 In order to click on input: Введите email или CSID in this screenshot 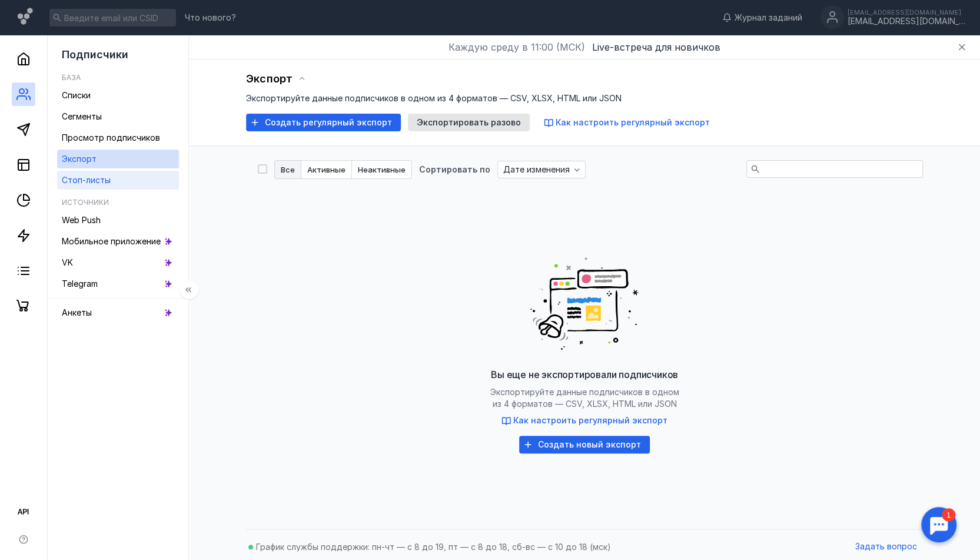, I will do `click(113, 18)`.